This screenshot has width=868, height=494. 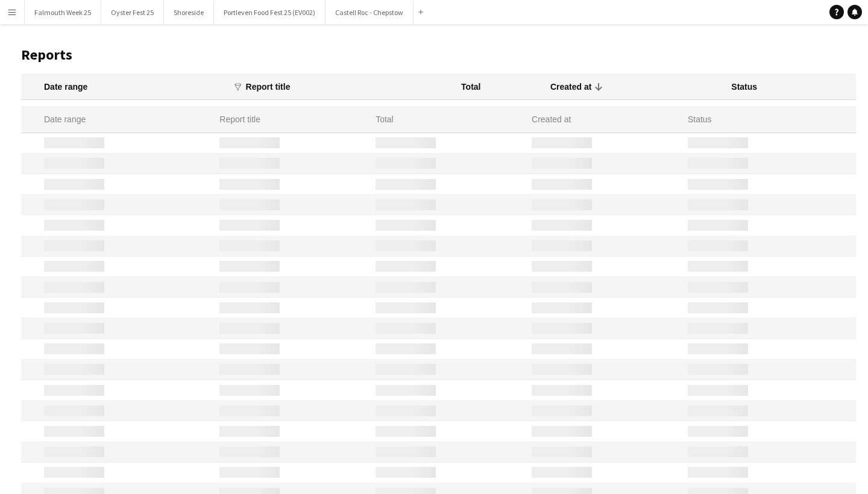 I want to click on button: Portleven Food Fest 25 (EV002), so click(x=269, y=12).